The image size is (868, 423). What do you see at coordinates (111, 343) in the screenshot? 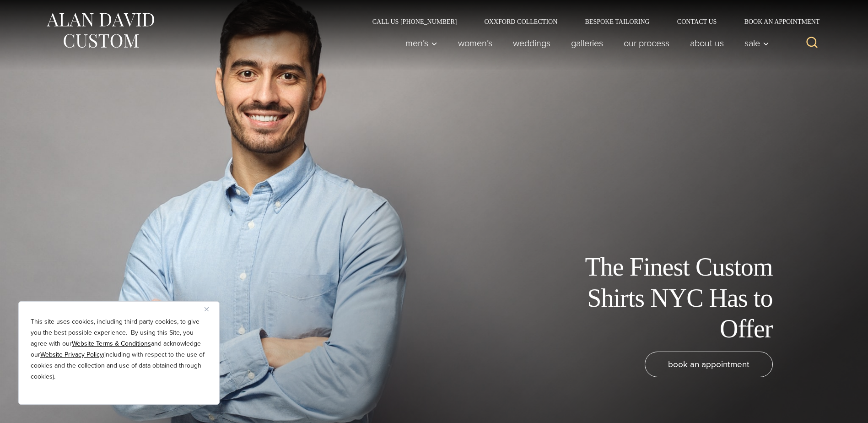
I see `a: Website Terms & Conditions` at bounding box center [111, 343].